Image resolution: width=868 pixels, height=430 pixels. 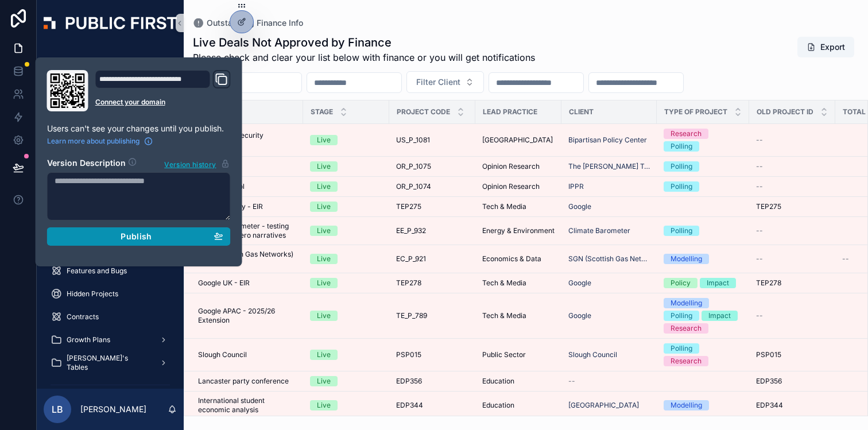 What do you see at coordinates (190, 164) in the screenshot?
I see `span: Version history` at bounding box center [190, 164].